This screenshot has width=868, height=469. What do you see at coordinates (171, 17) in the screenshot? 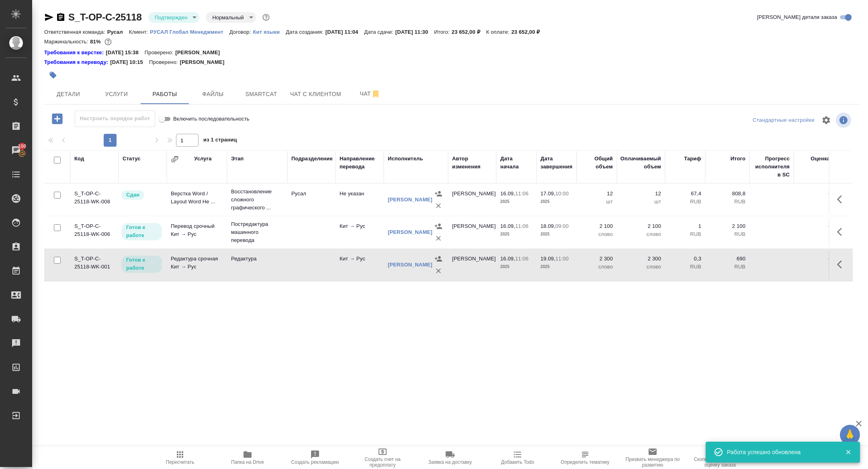
I see `button: Подтвержден` at bounding box center [171, 17].